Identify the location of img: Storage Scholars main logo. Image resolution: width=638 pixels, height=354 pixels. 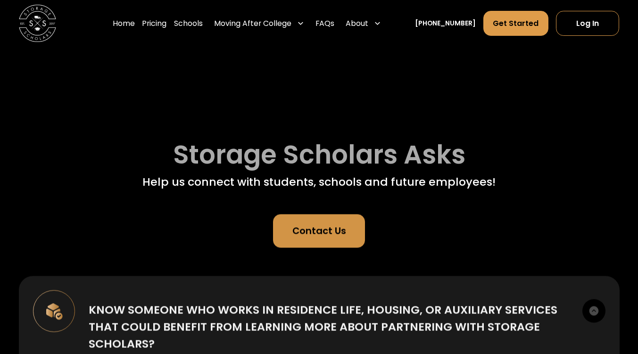
(37, 23).